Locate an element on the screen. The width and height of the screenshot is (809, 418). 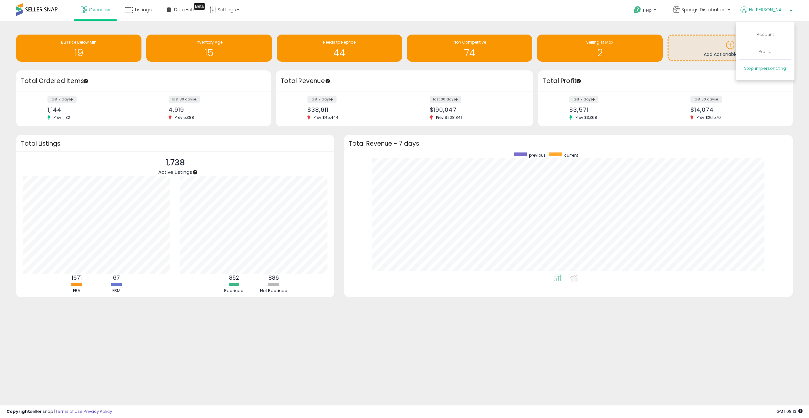
b: 67 is located at coordinates (116, 278).